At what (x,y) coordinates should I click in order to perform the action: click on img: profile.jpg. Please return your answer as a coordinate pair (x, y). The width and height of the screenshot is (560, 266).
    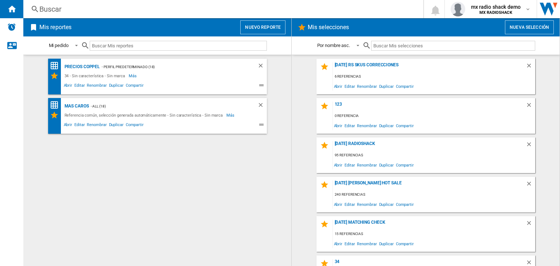
    Looking at the image, I should click on (458, 9).